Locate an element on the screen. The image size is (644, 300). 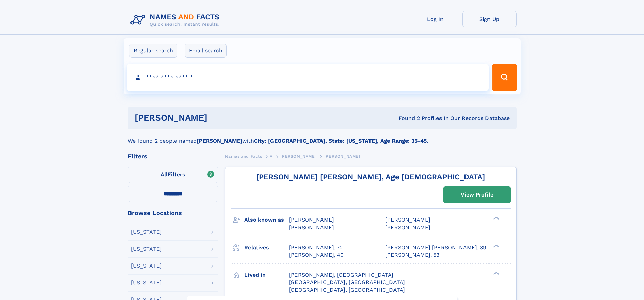
div: We found 2 people named with . is located at coordinates (322, 137).